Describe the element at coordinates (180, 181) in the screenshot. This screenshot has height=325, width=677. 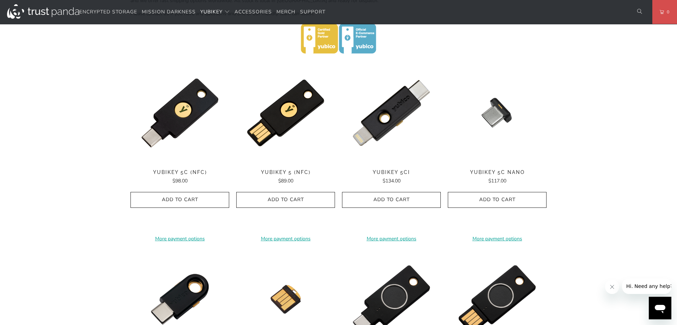
I see `span: $98.00` at that location.